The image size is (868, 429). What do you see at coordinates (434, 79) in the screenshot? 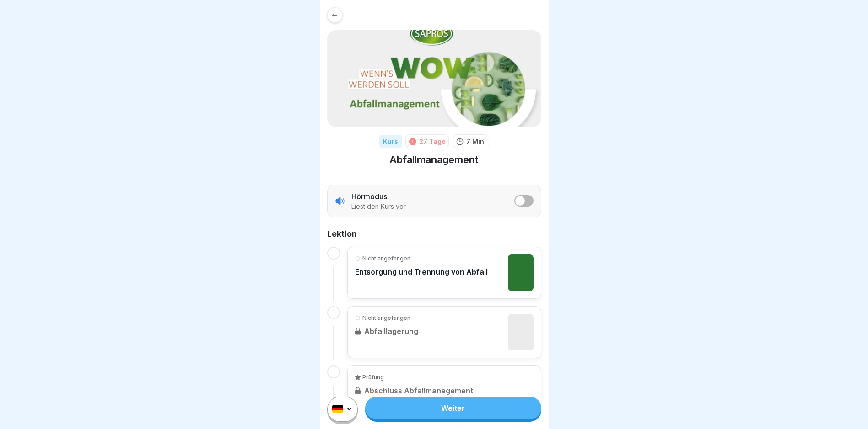
I see `img: cq4jyt4aaqekzmgfzoj6qg9r.png` at bounding box center [434, 79].